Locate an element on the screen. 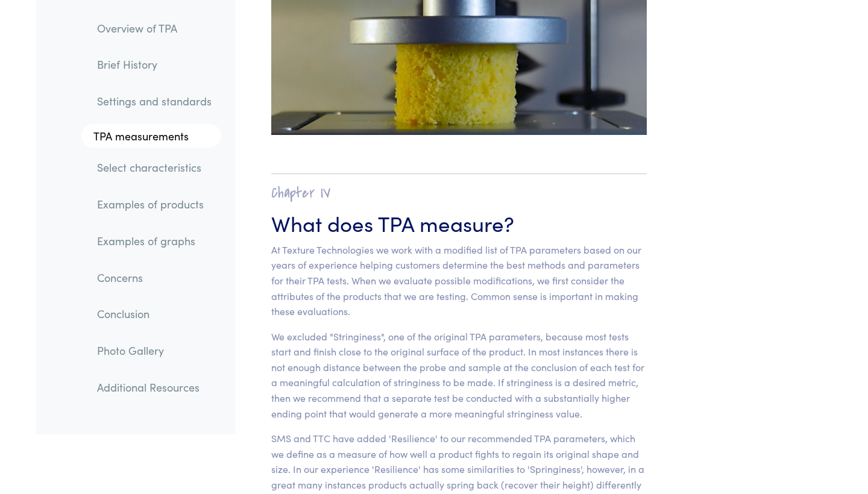  h2: Chapter IV is located at coordinates (459, 193).